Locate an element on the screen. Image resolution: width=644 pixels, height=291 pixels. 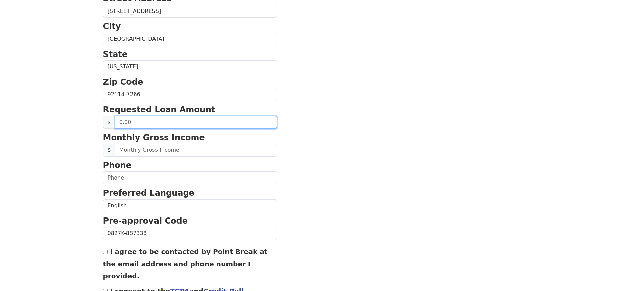
p: Monthly Gross Income is located at coordinates (191, 137).